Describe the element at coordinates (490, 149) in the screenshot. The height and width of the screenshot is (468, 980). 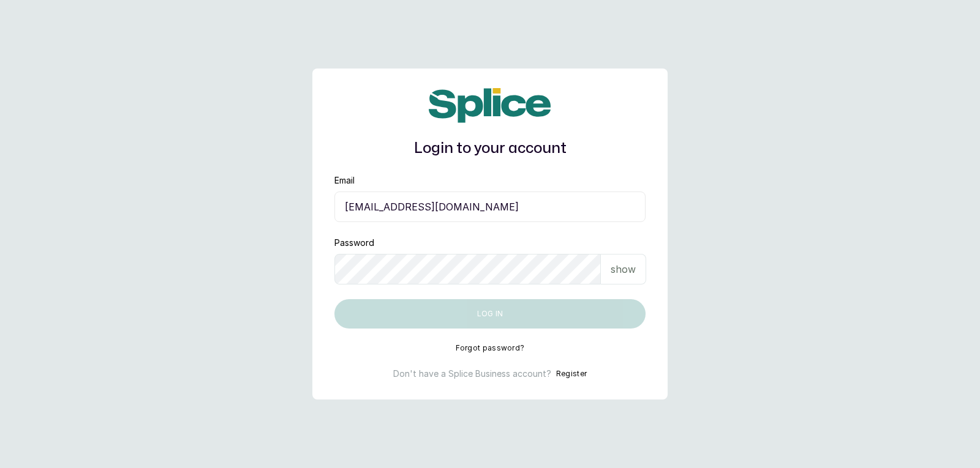
I see `h1: Login to your account` at that location.